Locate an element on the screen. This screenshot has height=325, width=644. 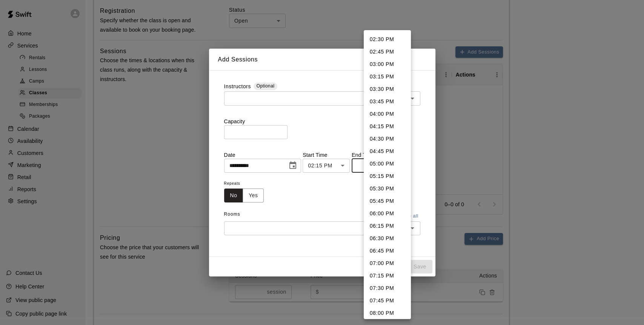
li: 03:30 PM is located at coordinates (387, 89).